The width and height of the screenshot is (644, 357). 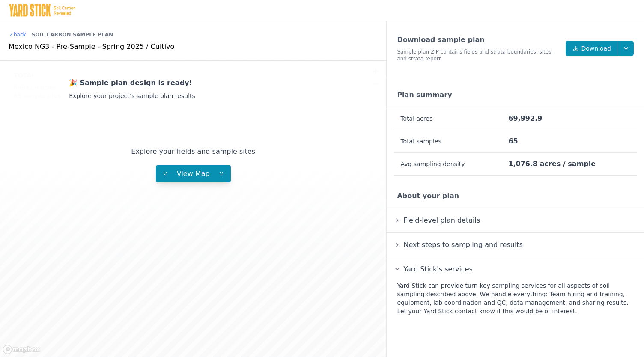 I want to click on div: Explore your project’s sample plan results, so click(x=193, y=96).